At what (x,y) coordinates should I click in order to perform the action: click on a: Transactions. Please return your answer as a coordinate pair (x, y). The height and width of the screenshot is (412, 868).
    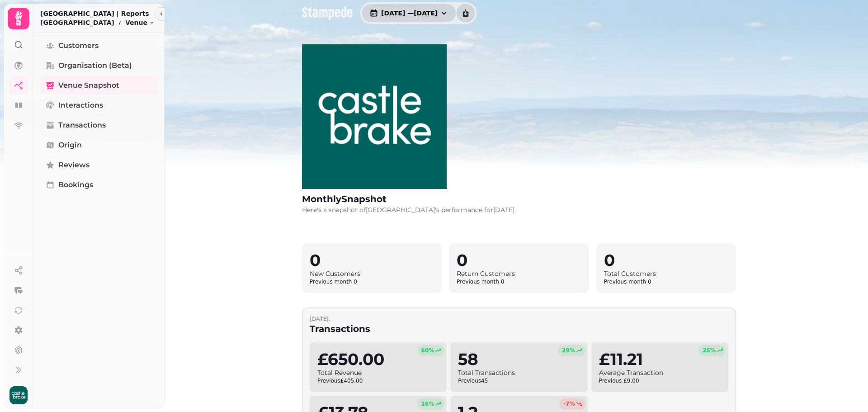
    Looking at the image, I should click on (99, 125).